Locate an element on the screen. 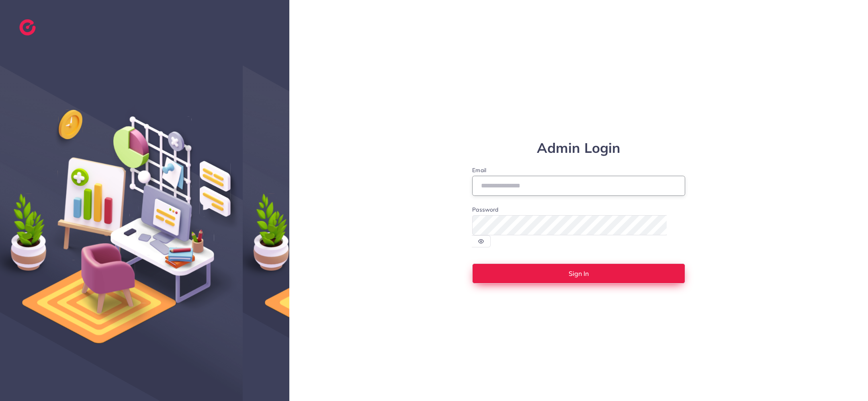 This screenshot has height=401, width=868. h1: Admin Login is located at coordinates (579, 148).